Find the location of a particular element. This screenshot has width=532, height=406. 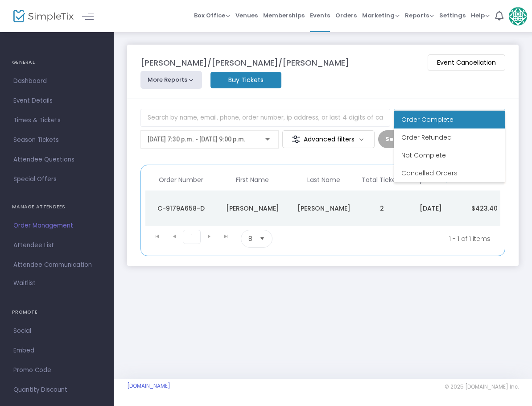

th: Total Tickets is located at coordinates (382, 180).